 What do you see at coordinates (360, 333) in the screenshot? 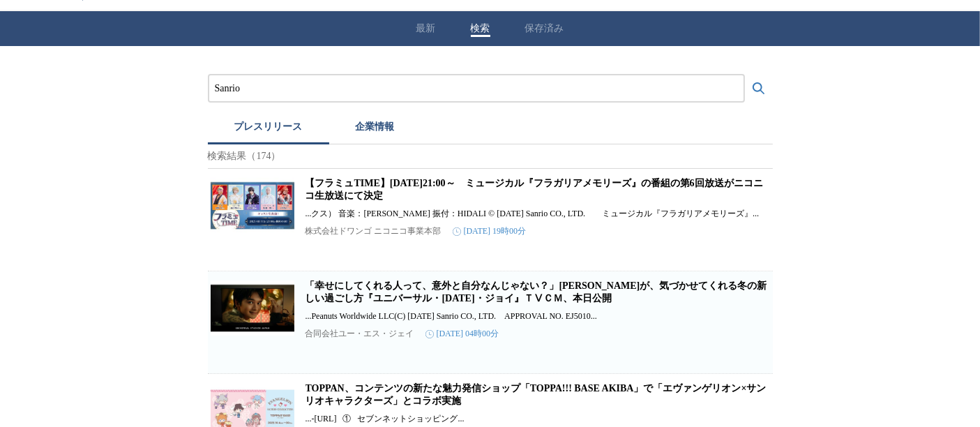
I see `p: 合同会社ユー・エス・ジェイ` at bounding box center [360, 333].